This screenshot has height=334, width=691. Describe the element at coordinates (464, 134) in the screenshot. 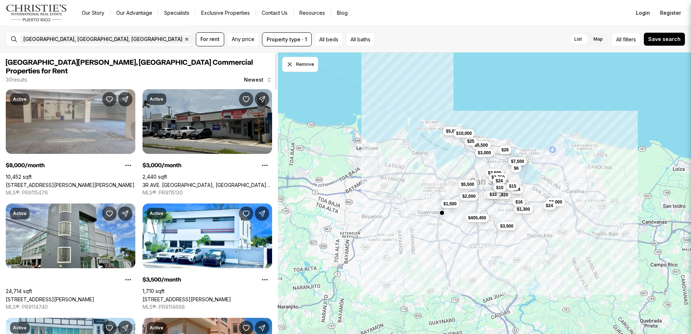

I see `span: $10,000` at that location.